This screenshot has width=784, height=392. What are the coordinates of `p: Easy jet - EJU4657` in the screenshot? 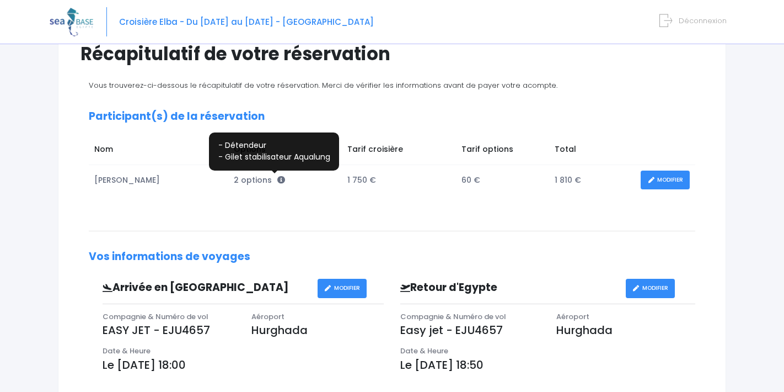 It's located at (470, 330).